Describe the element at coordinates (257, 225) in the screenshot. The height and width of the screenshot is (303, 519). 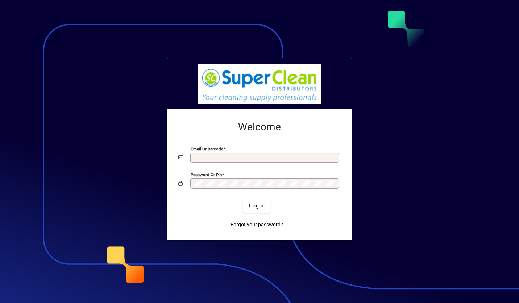
I see `a: Forgot your password?` at that location.